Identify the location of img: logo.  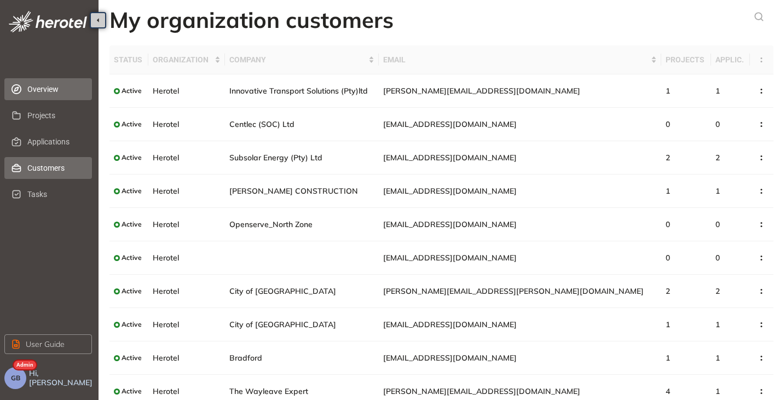
(48, 21).